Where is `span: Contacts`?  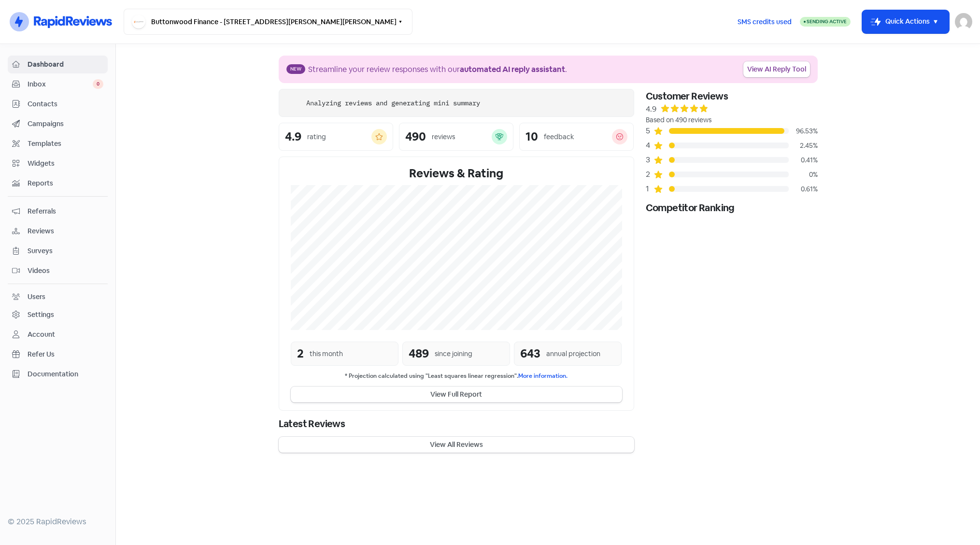
span: Contacts is located at coordinates (65, 104).